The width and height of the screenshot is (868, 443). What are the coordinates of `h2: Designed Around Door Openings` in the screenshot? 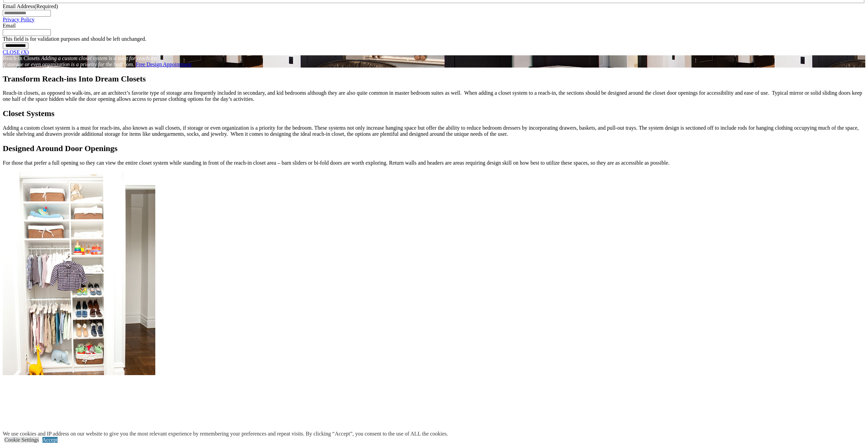 It's located at (434, 148).